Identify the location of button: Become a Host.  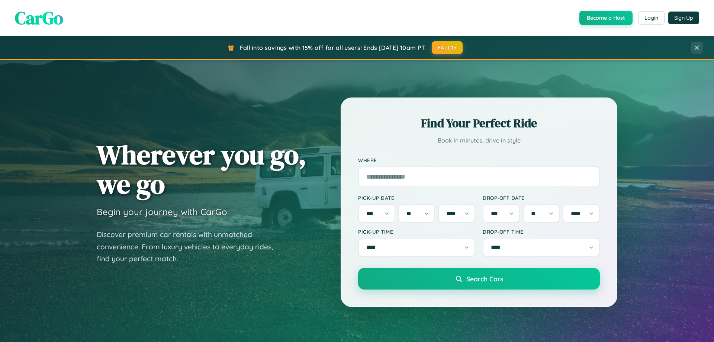
(606, 18).